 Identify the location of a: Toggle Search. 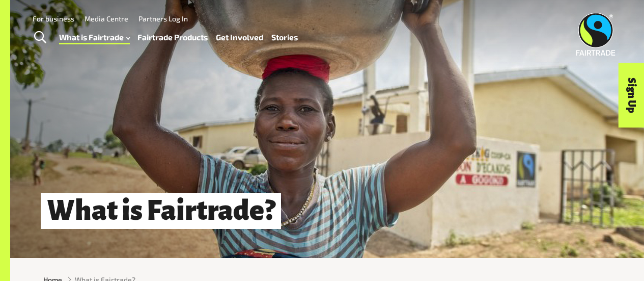
(40, 38).